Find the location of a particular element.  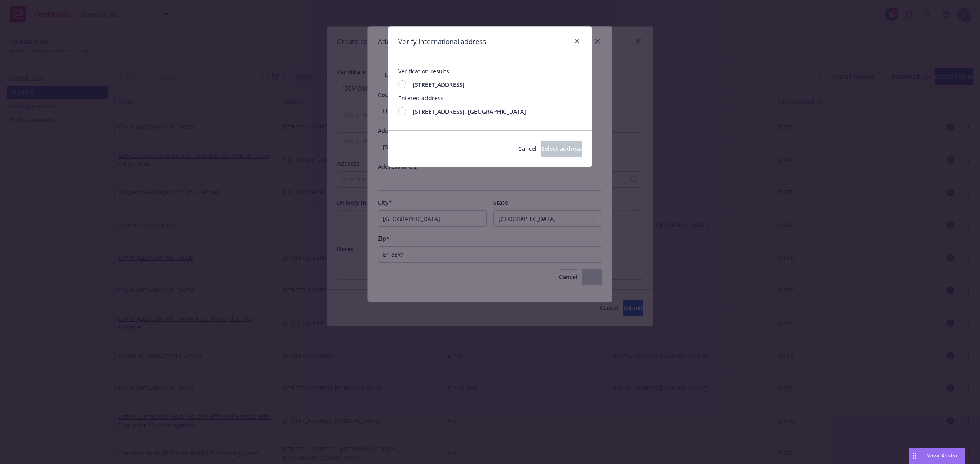

span: Nova Assist is located at coordinates (942, 456).